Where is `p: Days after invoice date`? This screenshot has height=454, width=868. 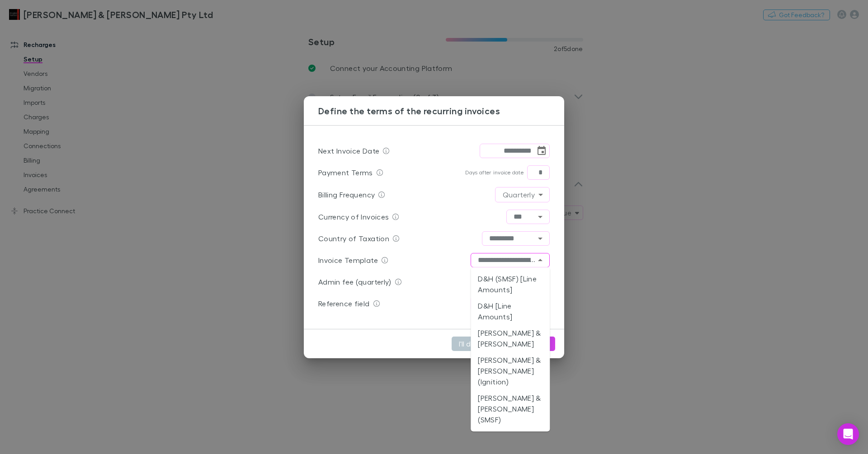
p: Days after invoice date is located at coordinates (494, 173).